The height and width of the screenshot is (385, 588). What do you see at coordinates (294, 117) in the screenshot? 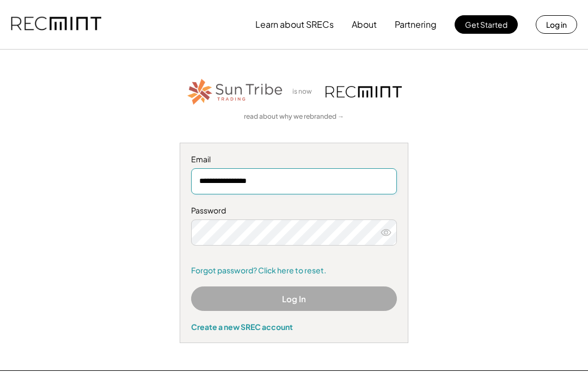
I see `a: read about why we rebranded →` at bounding box center [294, 117].